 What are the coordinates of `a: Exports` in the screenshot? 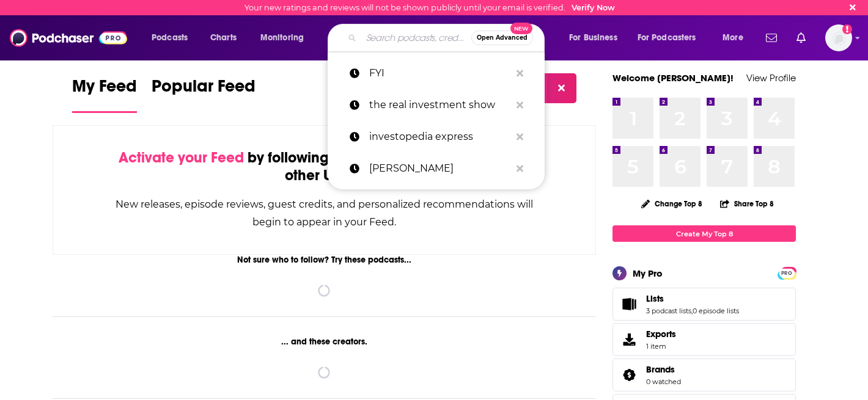 It's located at (704, 339).